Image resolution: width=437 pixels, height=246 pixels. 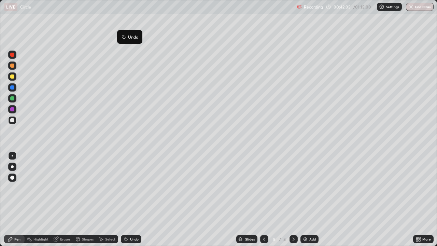 I want to click on button: Undo, so click(x=130, y=37).